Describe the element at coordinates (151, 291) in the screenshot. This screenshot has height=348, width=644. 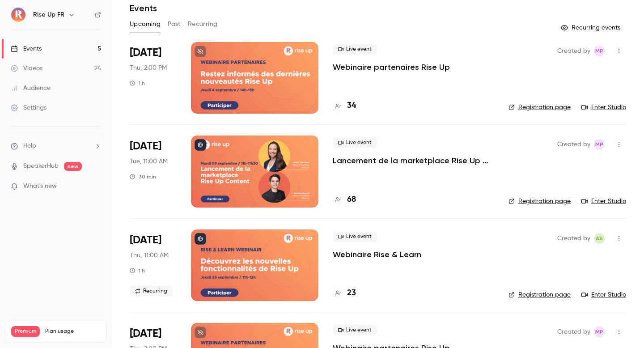
I see `span: Recurring` at that location.